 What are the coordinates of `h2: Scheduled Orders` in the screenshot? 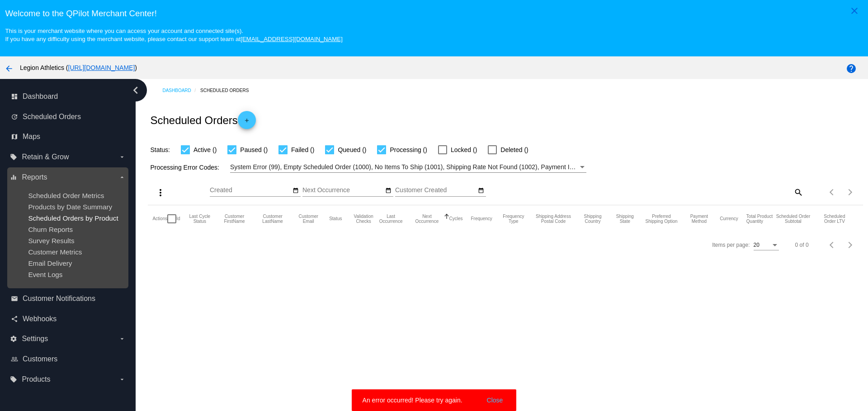 It's located at (202, 120).